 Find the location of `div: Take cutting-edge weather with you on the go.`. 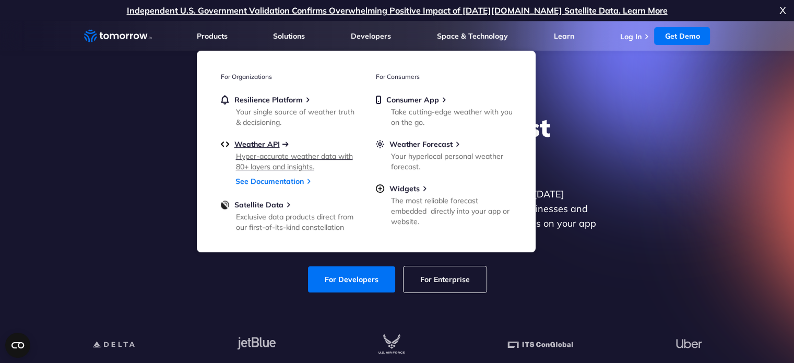

div: Take cutting-edge weather with you on the go. is located at coordinates (451, 117).